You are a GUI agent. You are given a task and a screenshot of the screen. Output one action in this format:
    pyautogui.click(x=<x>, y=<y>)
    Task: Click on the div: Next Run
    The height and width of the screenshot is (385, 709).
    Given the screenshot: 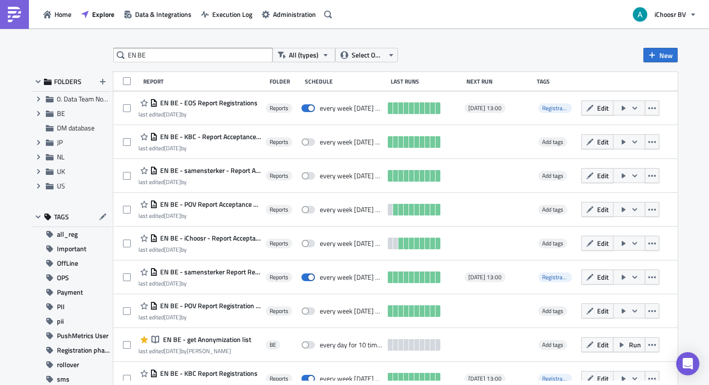 What is the action you would take?
    pyautogui.click(x=499, y=81)
    